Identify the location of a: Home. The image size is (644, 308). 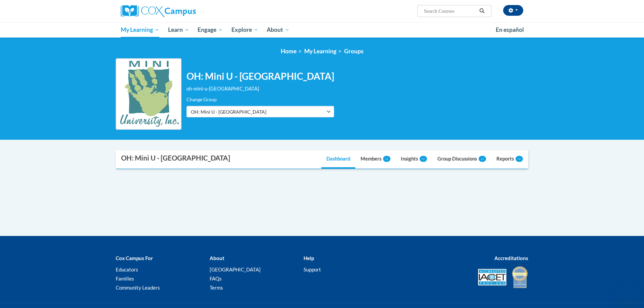
(288, 51).